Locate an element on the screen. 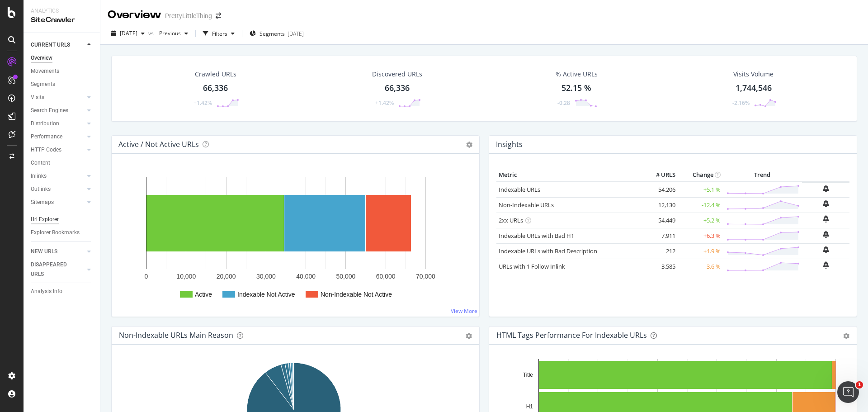 The height and width of the screenshot is (412, 868). div: NEW URLS is located at coordinates (44, 251).